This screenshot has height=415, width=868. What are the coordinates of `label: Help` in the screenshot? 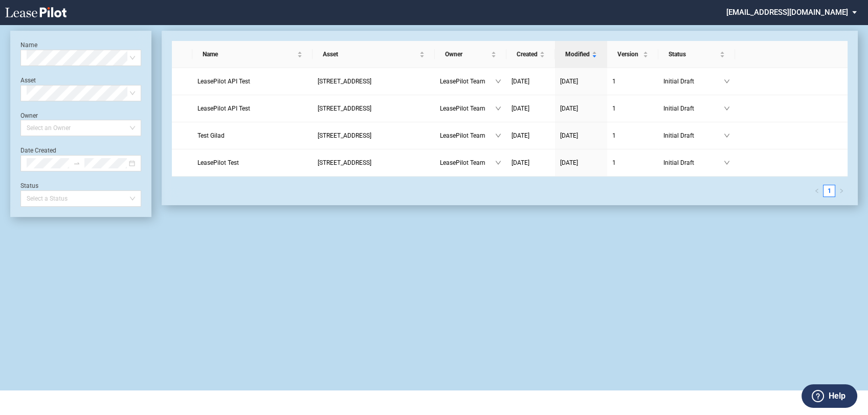 It's located at (837, 396).